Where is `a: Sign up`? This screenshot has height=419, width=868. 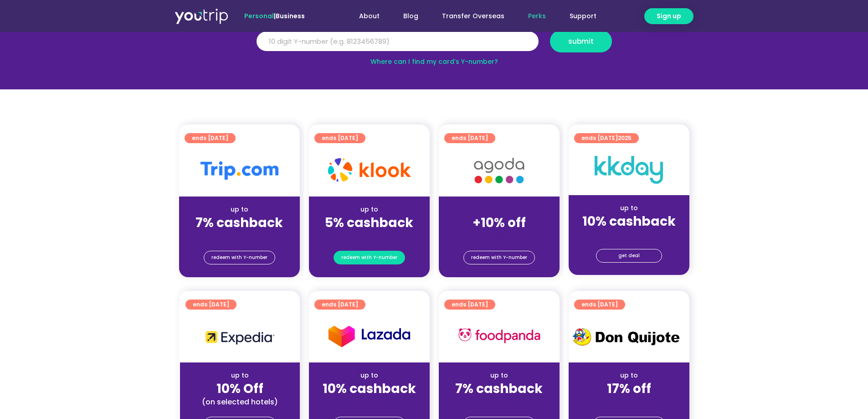
a: Sign up is located at coordinates (669, 16).